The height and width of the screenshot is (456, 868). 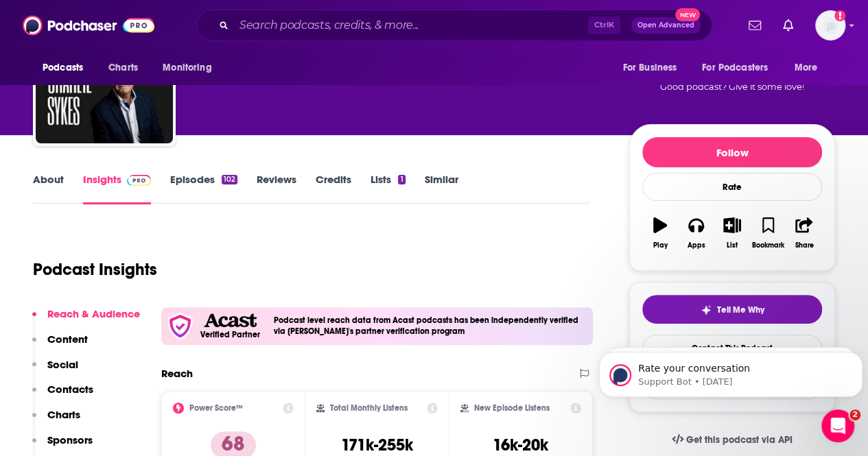 What do you see at coordinates (830, 25) in the screenshot?
I see `button: Show profile menu` at bounding box center [830, 25].